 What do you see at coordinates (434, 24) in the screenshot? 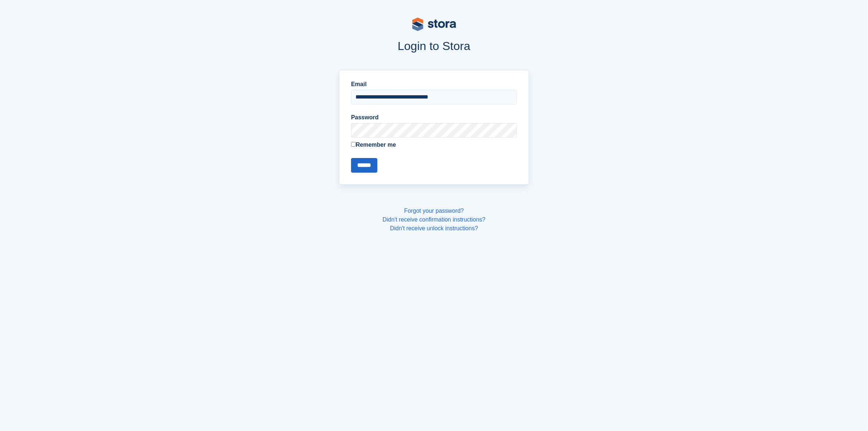
I see `img: stora-logo-53a41332b3708ae10de48c4981b4e9114cc0af31d8433b30ea865607fb682f29.svg` at bounding box center [434, 24].